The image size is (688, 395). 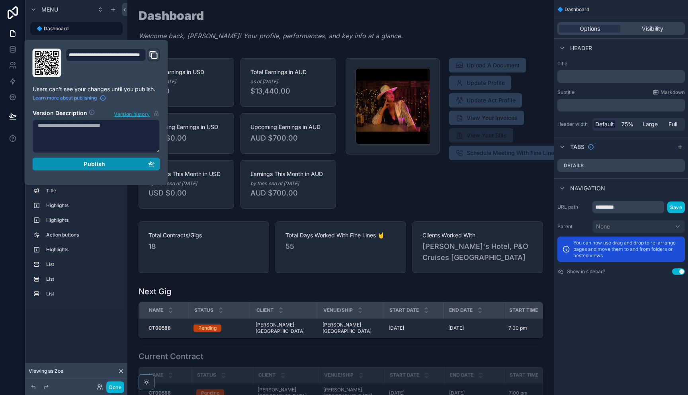 I want to click on span: Visibility, so click(x=652, y=29).